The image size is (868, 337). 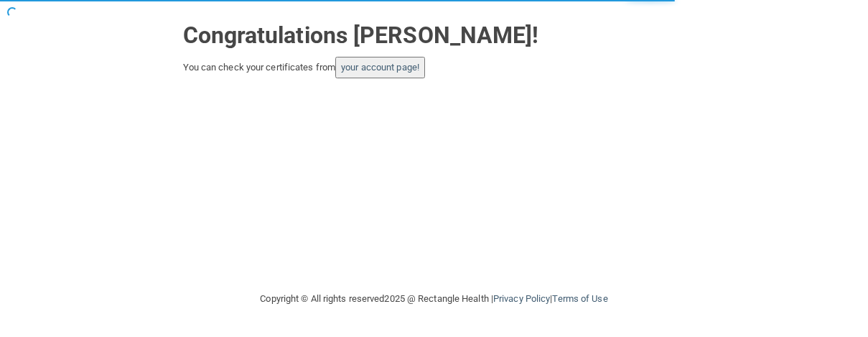 I want to click on button: your account page!, so click(x=380, y=68).